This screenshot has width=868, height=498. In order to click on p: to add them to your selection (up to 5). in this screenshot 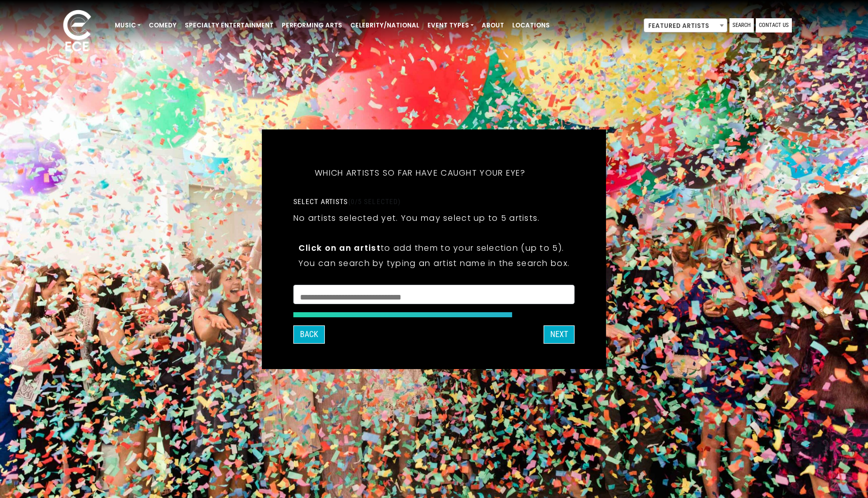, I will do `click(434, 248)`.